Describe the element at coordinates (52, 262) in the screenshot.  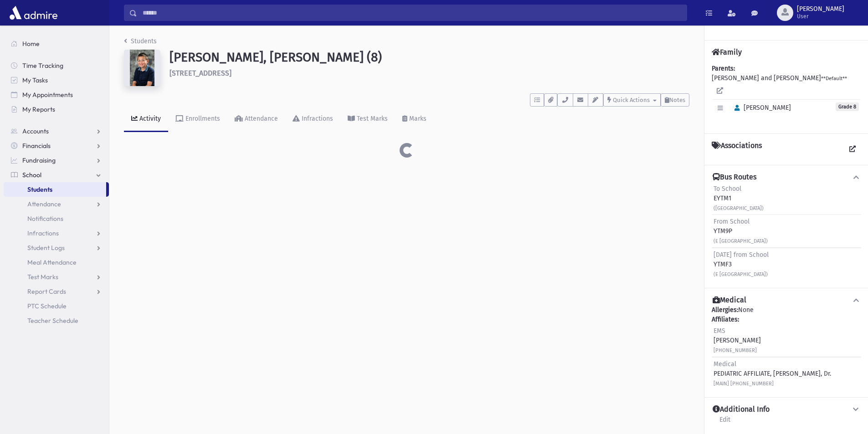
I see `span: Meal Attendance` at that location.